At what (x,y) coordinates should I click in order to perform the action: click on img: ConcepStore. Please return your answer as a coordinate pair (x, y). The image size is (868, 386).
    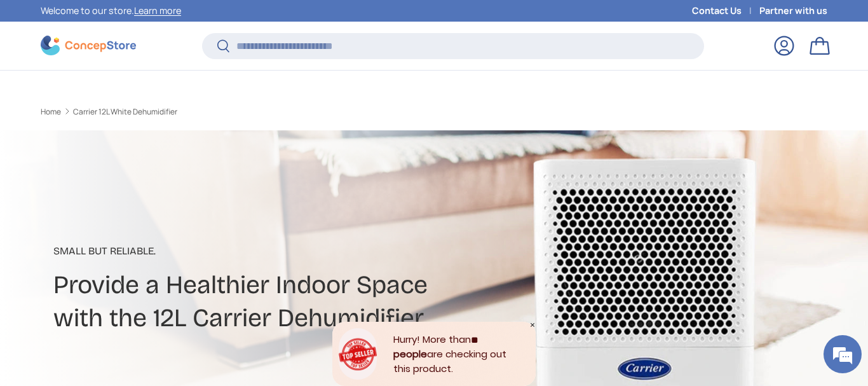
    Looking at the image, I should click on (89, 45).